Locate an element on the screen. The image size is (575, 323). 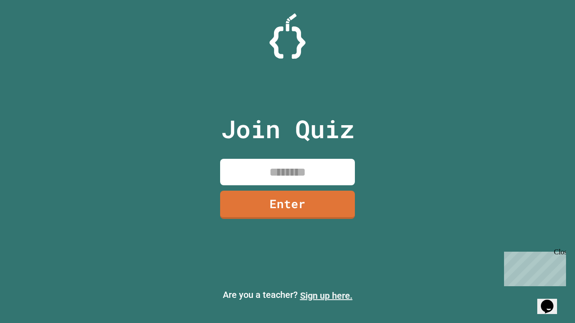
a: Sign up here. is located at coordinates (326, 296).